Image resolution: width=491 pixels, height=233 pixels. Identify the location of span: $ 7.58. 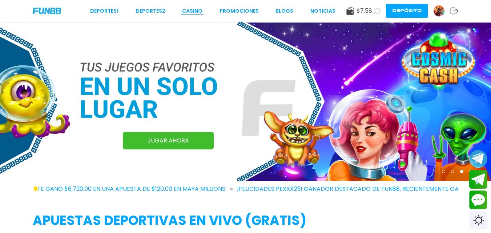
(364, 11).